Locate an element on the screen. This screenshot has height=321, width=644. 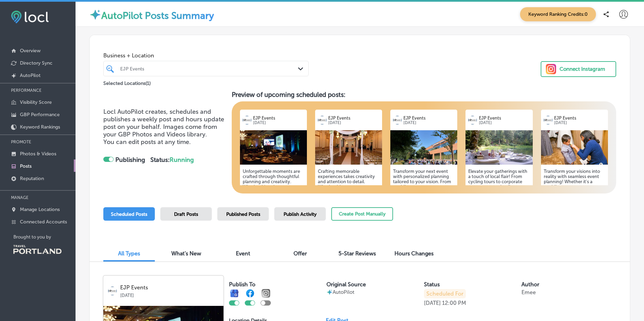
span: Running is located at coordinates (182, 160).